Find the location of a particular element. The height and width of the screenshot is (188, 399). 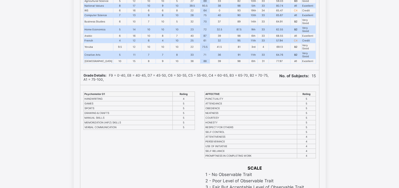

td: 38 is located at coordinates (219, 6).